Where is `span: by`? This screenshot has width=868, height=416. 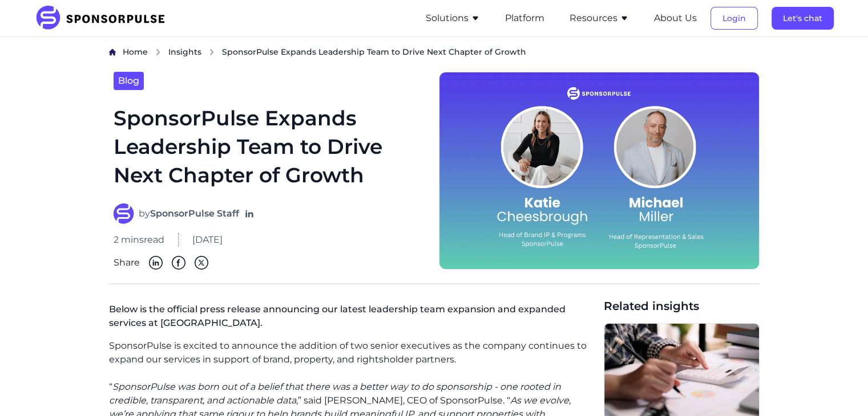
span: by is located at coordinates (189, 213).